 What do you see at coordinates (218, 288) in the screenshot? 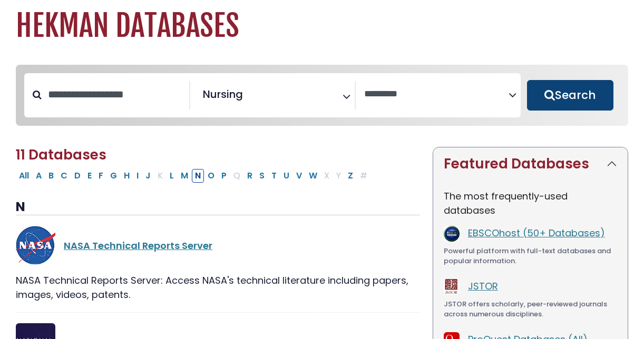
I see `div: NASA Technical Reports Server: Access NASA's technical literature including papers, images, video...` at bounding box center [218, 288].